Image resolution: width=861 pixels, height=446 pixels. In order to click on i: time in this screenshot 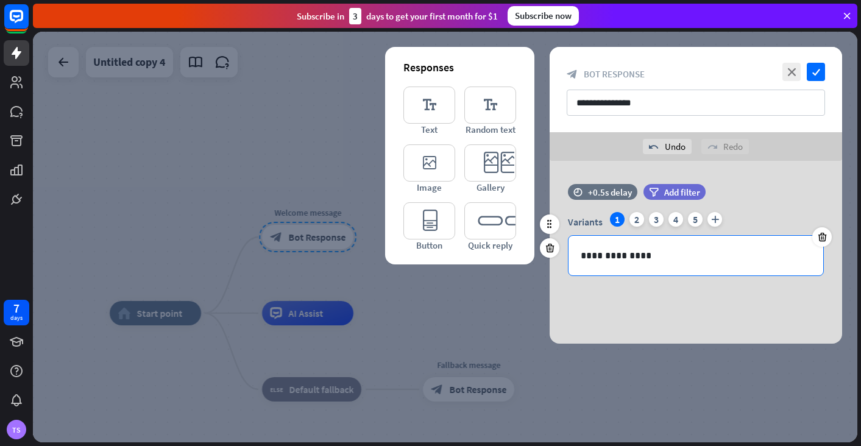, I will do `click(577, 192)`.